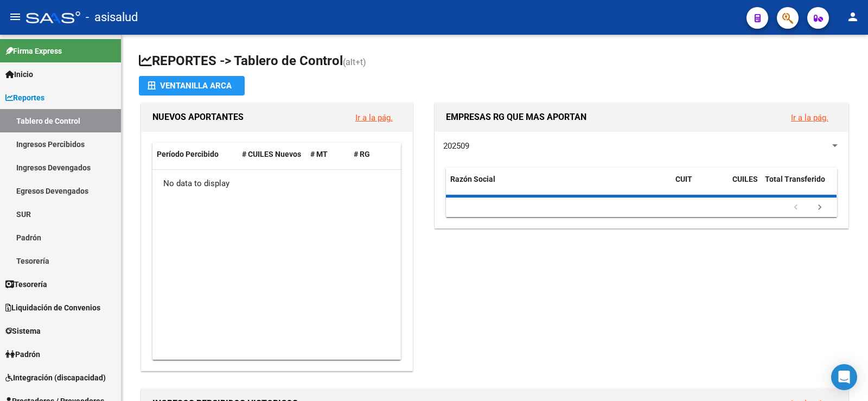 The height and width of the screenshot is (401, 868). What do you see at coordinates (194, 154) in the screenshot?
I see `datatable-header-cell: Período Percibido` at bounding box center [194, 154].